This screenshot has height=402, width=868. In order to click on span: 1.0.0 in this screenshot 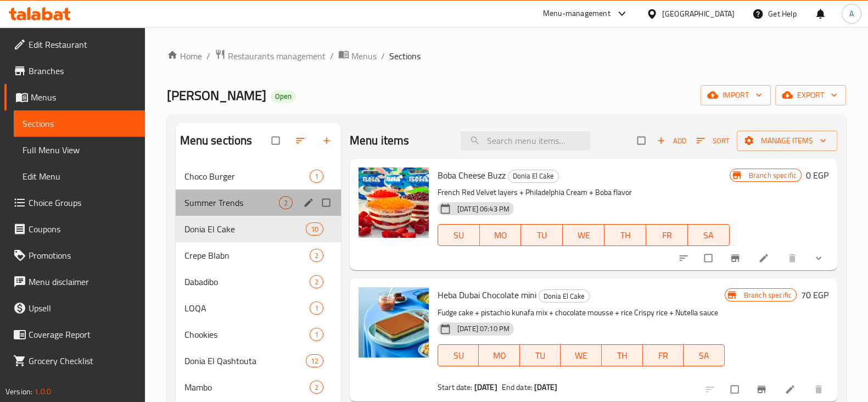, I will do `click(42, 391)`.